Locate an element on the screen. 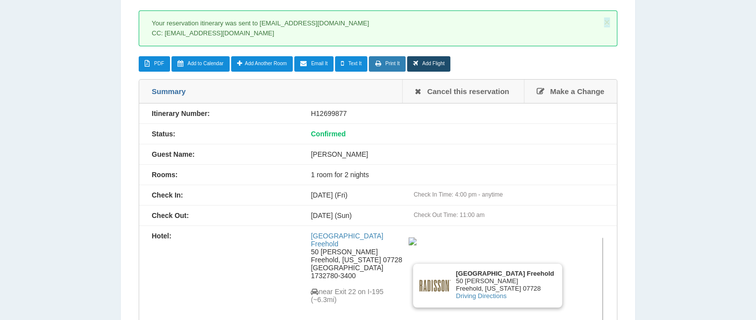 The height and width of the screenshot is (320, 756). a: Add Flight is located at coordinates (429, 64).